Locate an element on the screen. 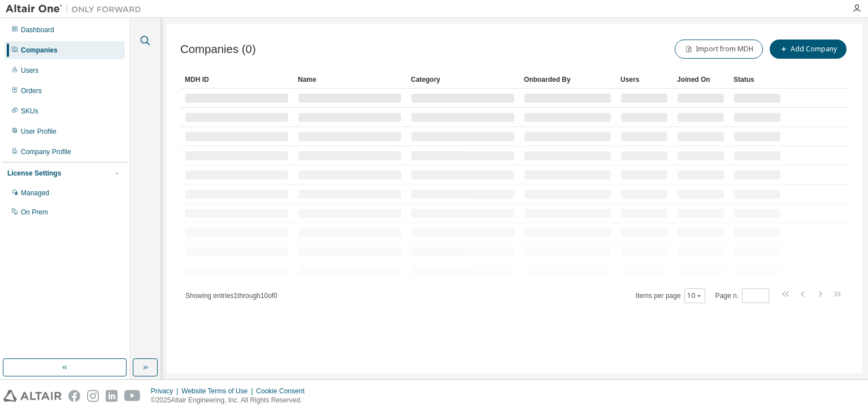  div: Managed is located at coordinates (35, 193).